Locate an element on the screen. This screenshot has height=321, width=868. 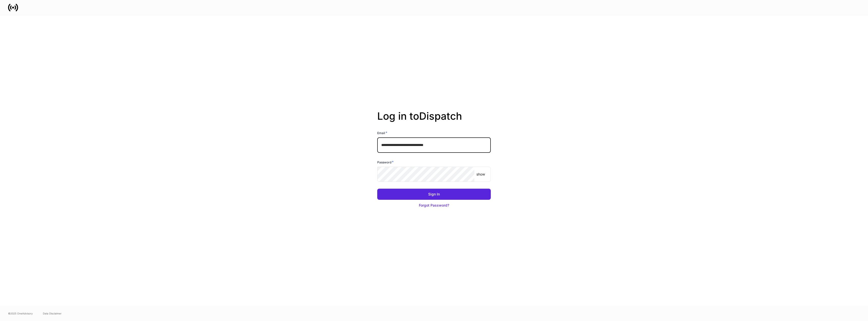
h6: Password is located at coordinates (386, 162).